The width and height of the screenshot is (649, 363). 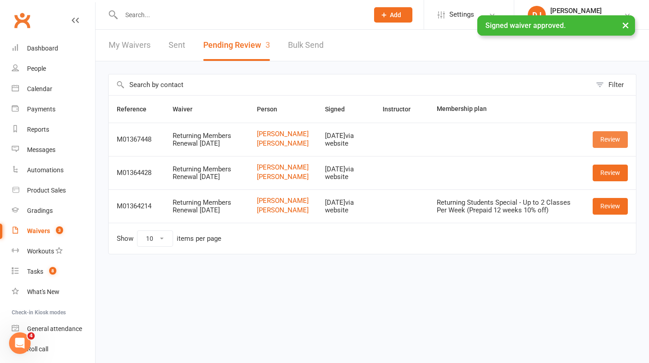 What do you see at coordinates (53, 292) in the screenshot?
I see `a: What's New` at bounding box center [53, 292].